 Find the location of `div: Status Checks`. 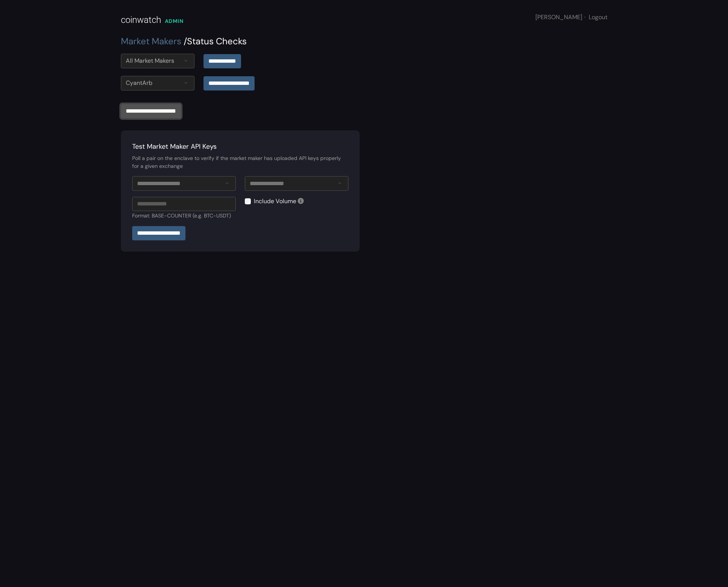

div: Status Checks is located at coordinates (364, 41).